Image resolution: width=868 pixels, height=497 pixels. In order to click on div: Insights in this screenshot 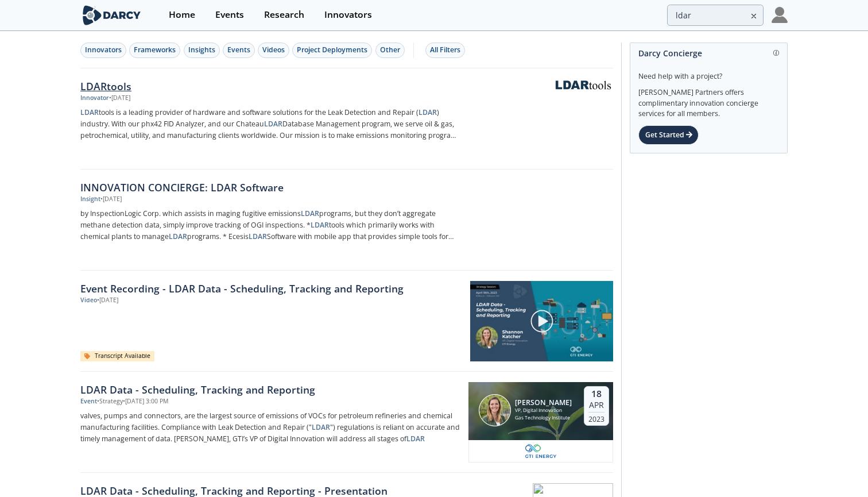, I will do `click(202, 50)`.